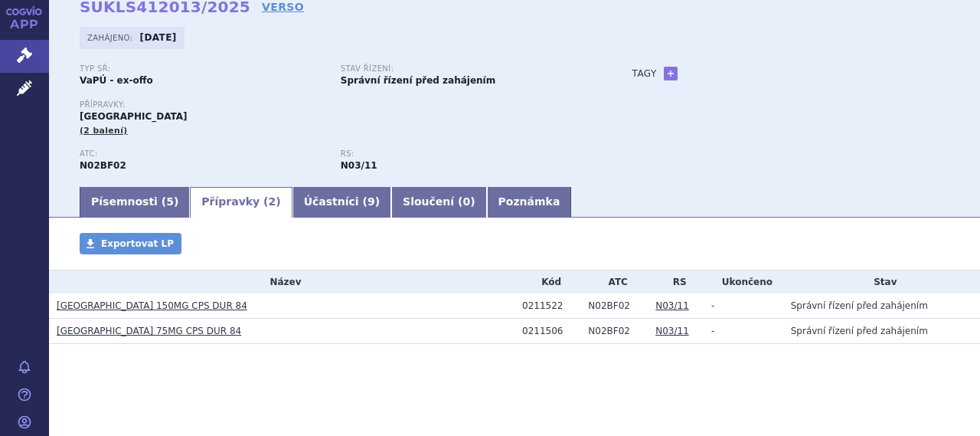 This screenshot has width=980, height=436. What do you see at coordinates (170, 202) in the screenshot?
I see `span: 5` at bounding box center [170, 202].